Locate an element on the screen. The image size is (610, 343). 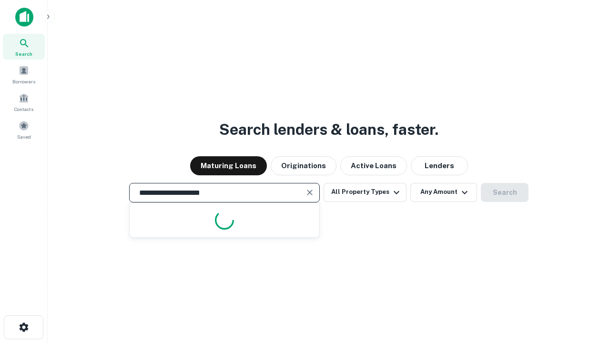
button: Lenders is located at coordinates (439, 166).